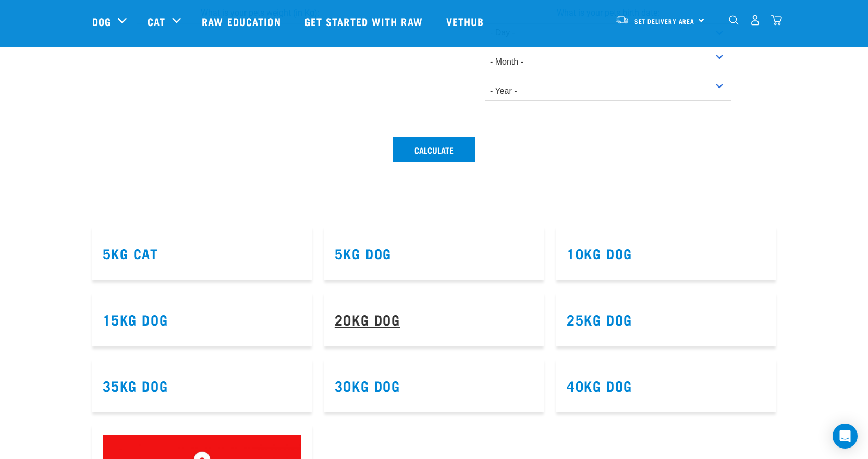  Describe the element at coordinates (622, 20) in the screenshot. I see `img: van-moving.png` at that location.